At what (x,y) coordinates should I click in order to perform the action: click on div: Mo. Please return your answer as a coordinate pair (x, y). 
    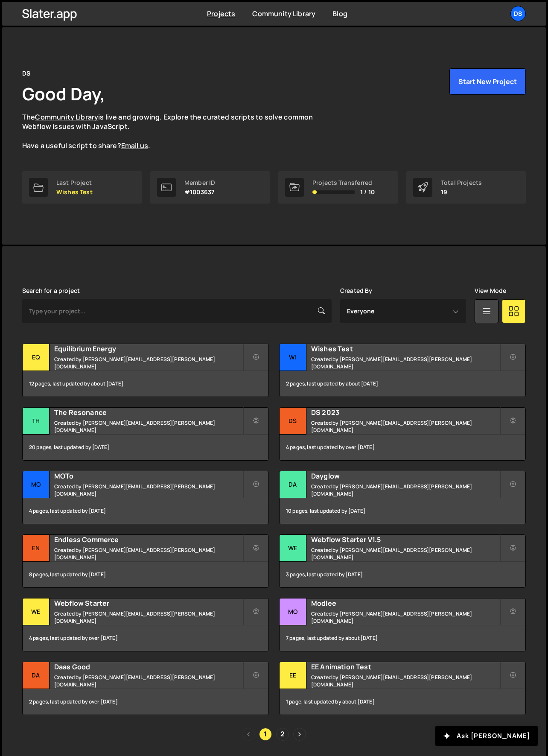
    Looking at the image, I should click on (293, 611).